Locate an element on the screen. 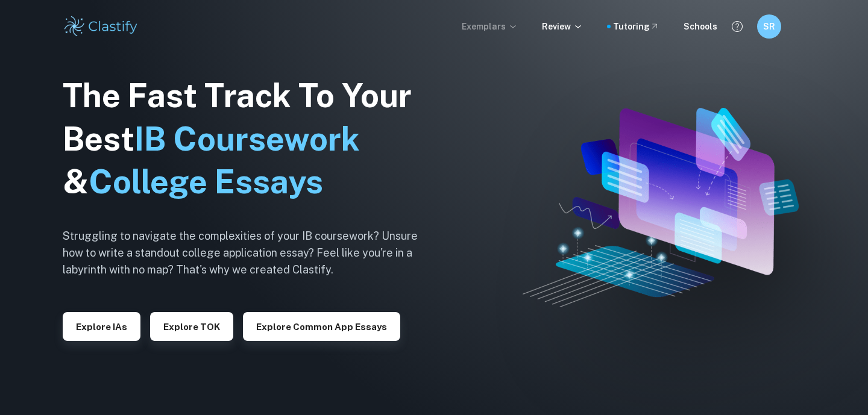 The image size is (868, 415). button: SR is located at coordinates (769, 27).